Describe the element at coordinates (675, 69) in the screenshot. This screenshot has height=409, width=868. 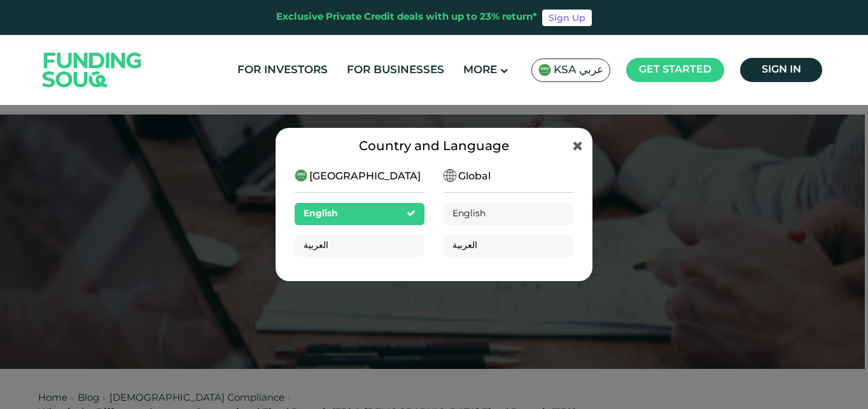
I see `span: Get started` at that location.